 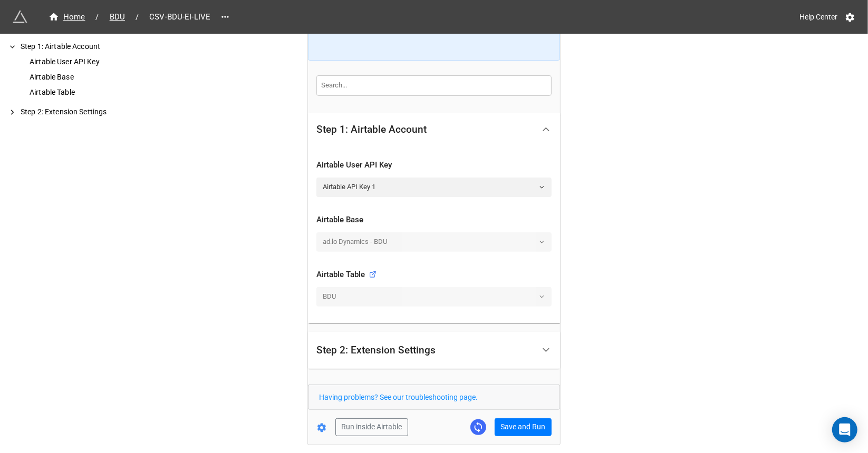 I want to click on div: Home, so click(x=67, y=17).